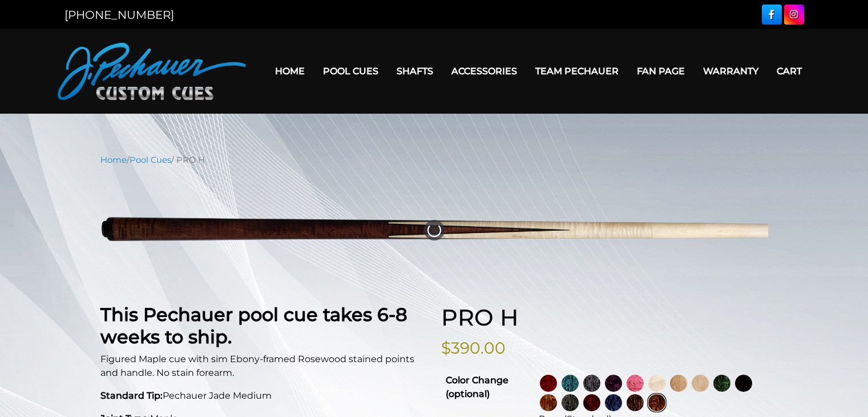 This screenshot has height=417, width=868. I want to click on a: Fan Page, so click(661, 71).